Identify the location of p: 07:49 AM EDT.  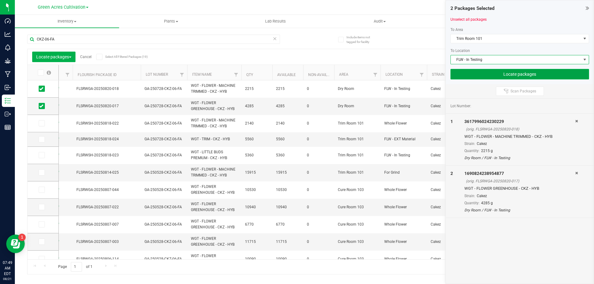
(7, 269).